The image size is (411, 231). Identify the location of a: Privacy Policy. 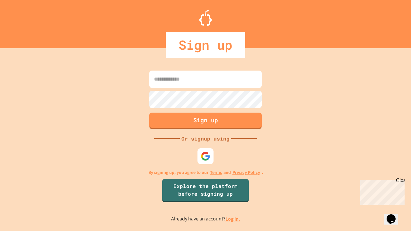
(246, 172).